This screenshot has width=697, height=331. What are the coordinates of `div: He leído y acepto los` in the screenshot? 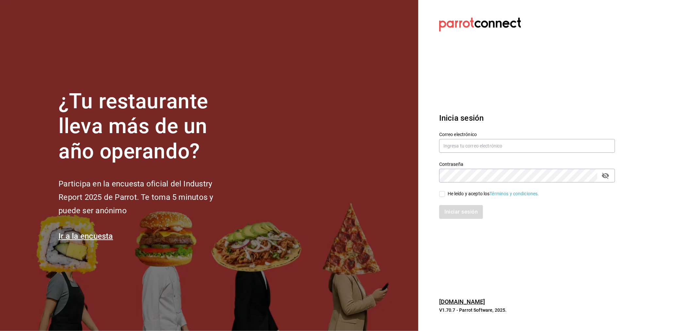 It's located at (493, 193).